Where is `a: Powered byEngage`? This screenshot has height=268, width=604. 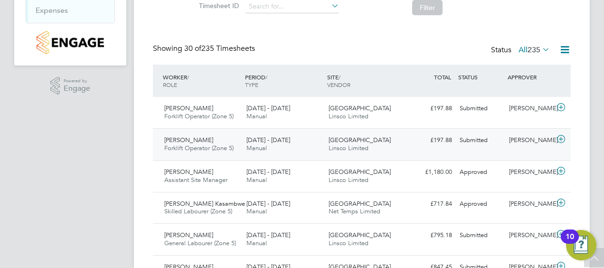
a: Powered byEngage is located at coordinates (70, 86).